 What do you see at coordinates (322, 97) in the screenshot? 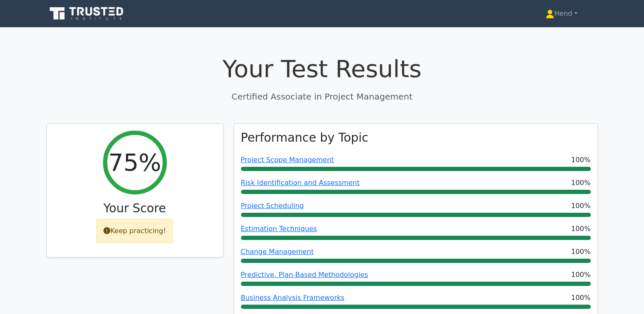
I see `p: Certified Associate in Project Management` at bounding box center [322, 97].